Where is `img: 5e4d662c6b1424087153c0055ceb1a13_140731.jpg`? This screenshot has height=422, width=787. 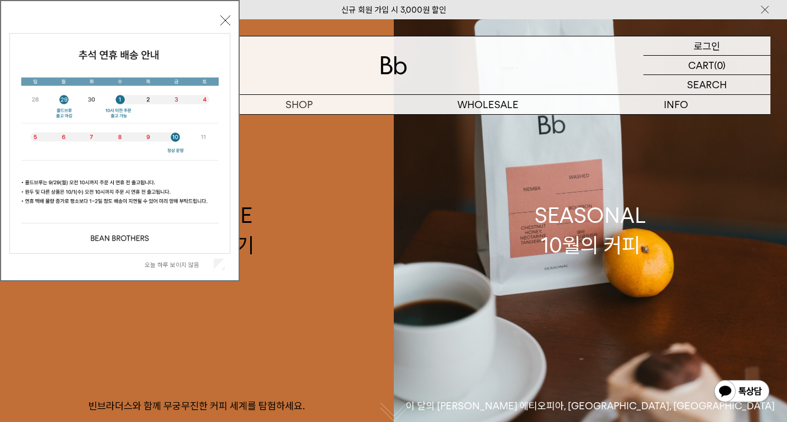
img: 5e4d662c6b1424087153c0055ceb1a13_140731.jpg is located at coordinates (120, 144).